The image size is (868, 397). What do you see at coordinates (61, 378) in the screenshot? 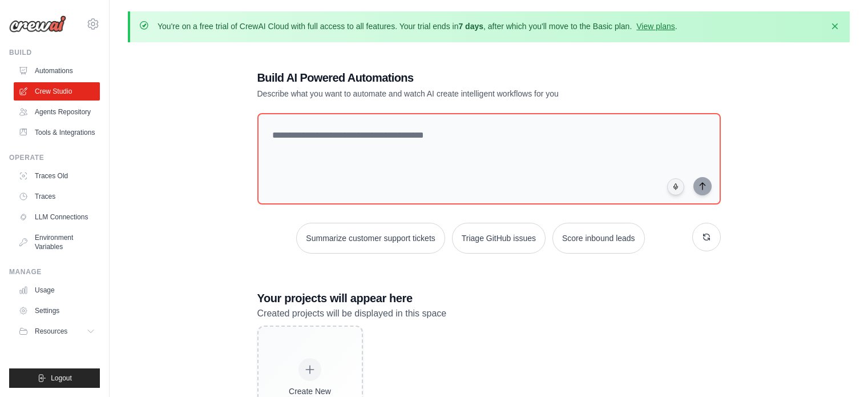
I see `span: Logout` at bounding box center [61, 378].